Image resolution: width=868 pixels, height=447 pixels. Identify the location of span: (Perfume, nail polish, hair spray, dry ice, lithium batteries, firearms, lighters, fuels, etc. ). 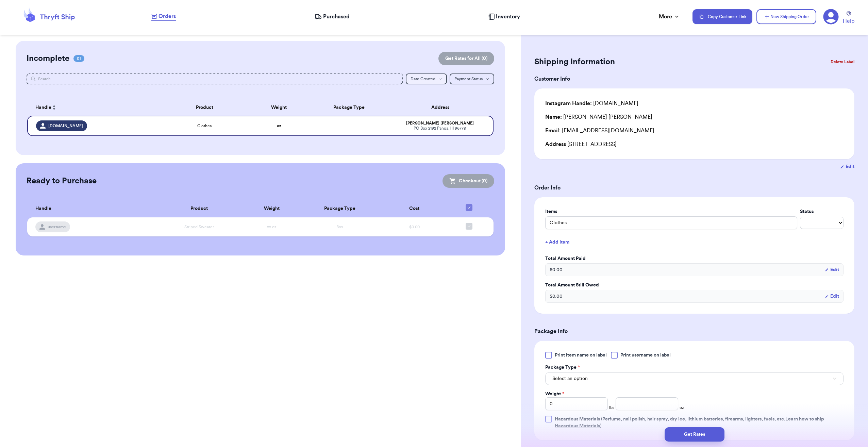
(689, 422).